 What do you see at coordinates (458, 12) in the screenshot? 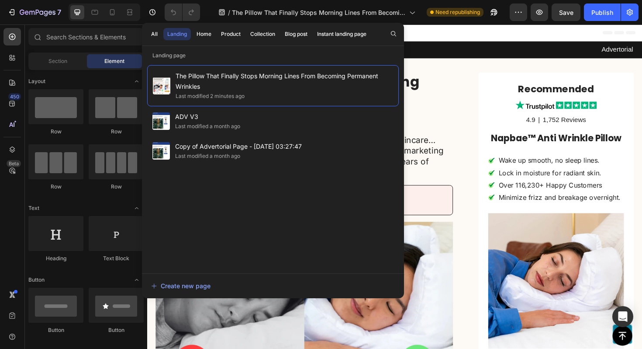
I see `span: Need republishing` at bounding box center [458, 12].